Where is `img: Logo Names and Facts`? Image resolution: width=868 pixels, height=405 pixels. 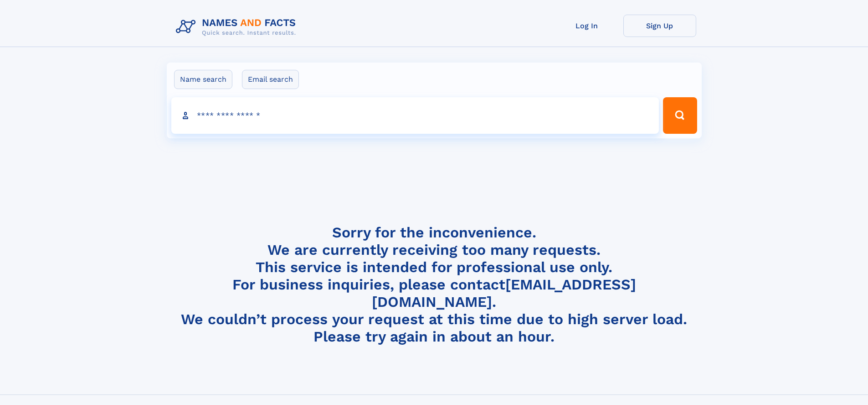 img: Logo Names and Facts is located at coordinates (238, 27).